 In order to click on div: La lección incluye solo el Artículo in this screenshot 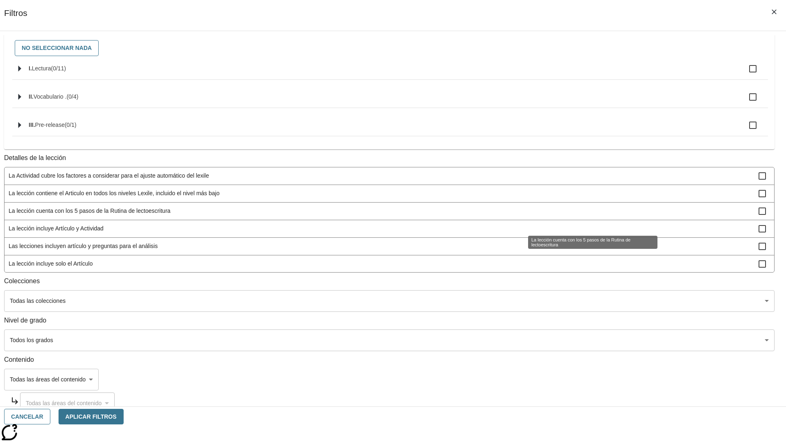, I will do `click(389, 264)`.